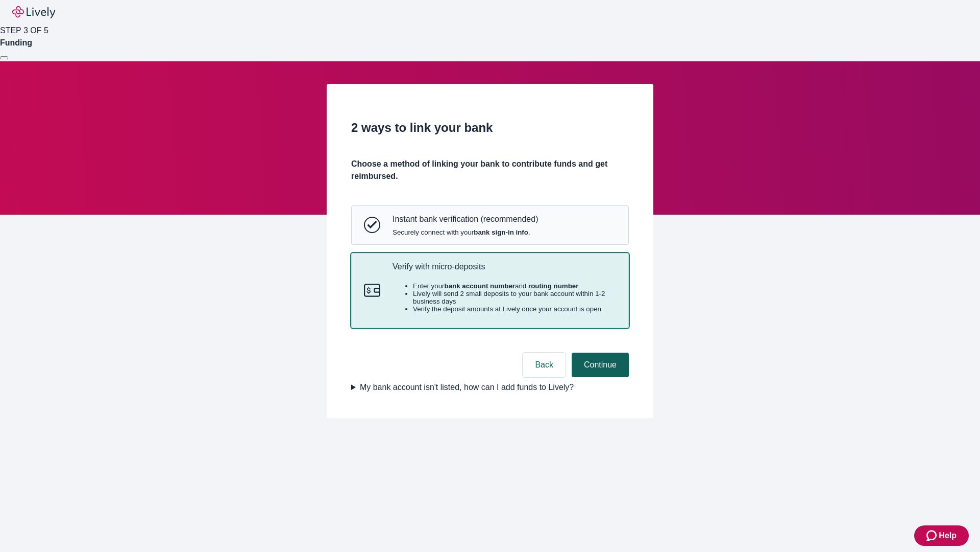  I want to click on p: Instant bank verification (recommended), so click(465, 219).